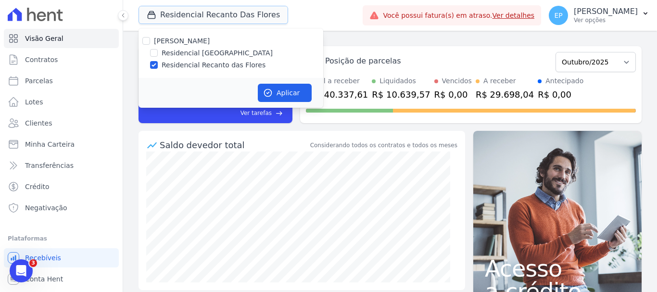 The height and width of the screenshot is (292, 657). Describe the element at coordinates (558, 15) in the screenshot. I see `span: EP` at that location.